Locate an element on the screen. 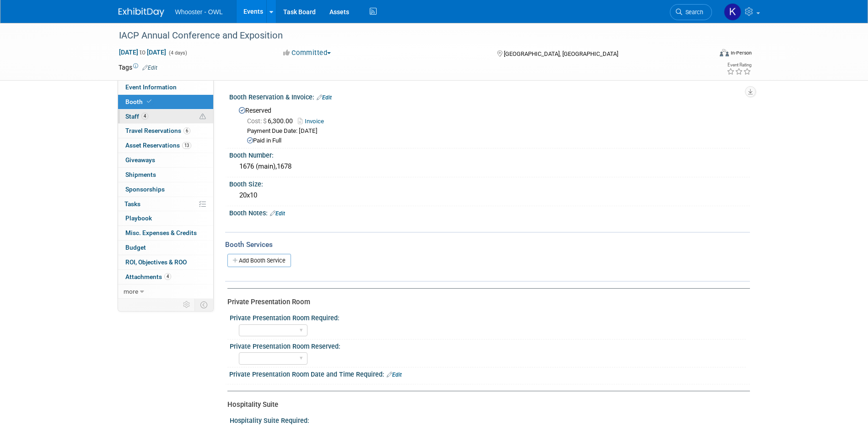 The width and height of the screenshot is (868, 427). span: Potential Scheduling Conflict -- at least one attendee is tagged in another overlapping event. is located at coordinates (203, 117).